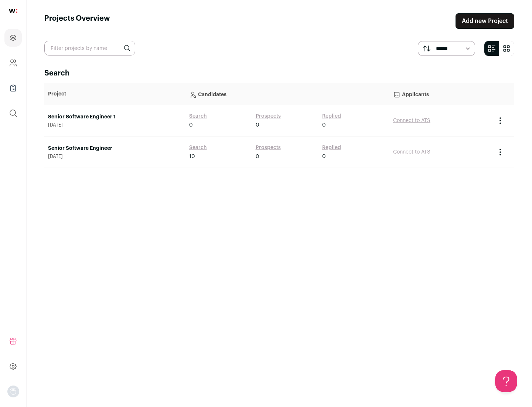 This screenshot has width=532, height=407. What do you see at coordinates (115, 148) in the screenshot?
I see `a: Senior Software Engineer` at bounding box center [115, 148].